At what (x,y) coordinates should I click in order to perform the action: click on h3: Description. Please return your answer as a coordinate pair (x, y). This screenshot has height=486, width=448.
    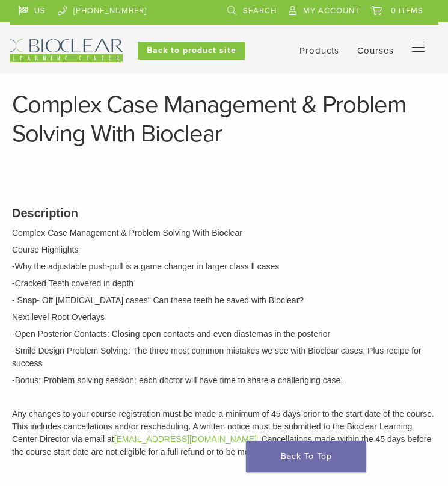
    Looking at the image, I should click on (224, 213).